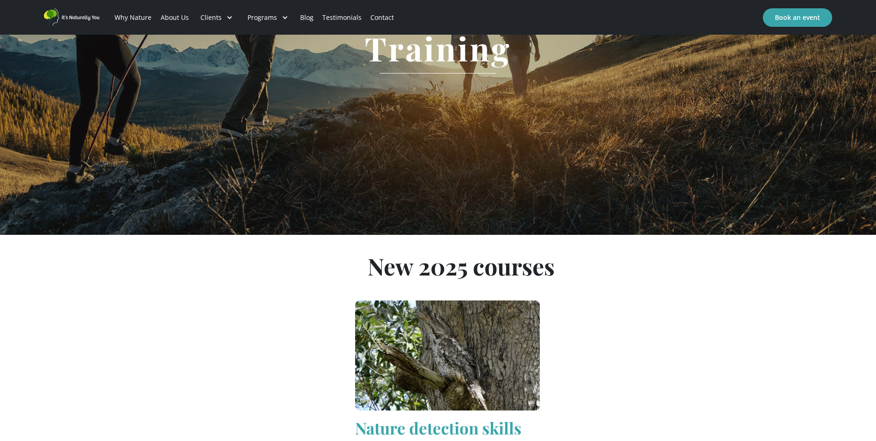 Image resolution: width=876 pixels, height=441 pixels. What do you see at coordinates (175, 18) in the screenshot?
I see `a: About Us` at bounding box center [175, 18].